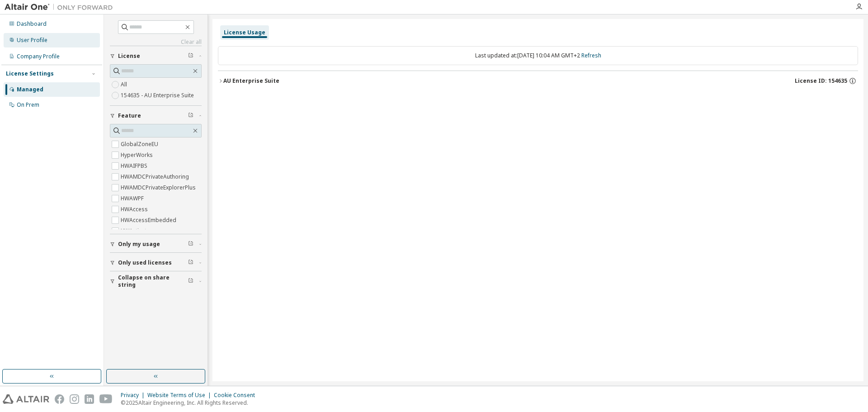  Describe the element at coordinates (25, 399) in the screenshot. I see `img: altair_logo.svg` at that location.